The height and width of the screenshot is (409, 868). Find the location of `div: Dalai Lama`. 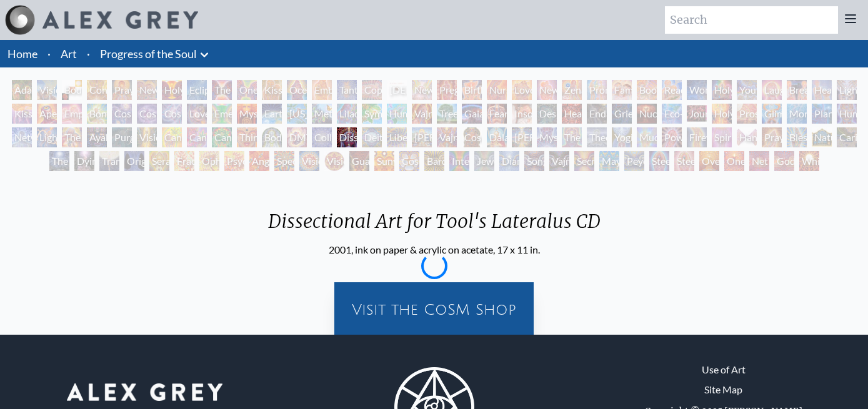

div: Dalai Lama is located at coordinates (497, 138).